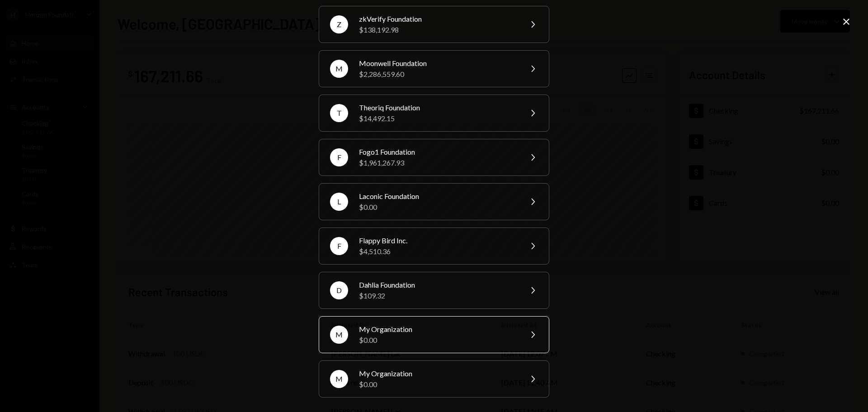  Describe the element at coordinates (434, 290) in the screenshot. I see `button: DDahlia Foundation$109.32` at that location.